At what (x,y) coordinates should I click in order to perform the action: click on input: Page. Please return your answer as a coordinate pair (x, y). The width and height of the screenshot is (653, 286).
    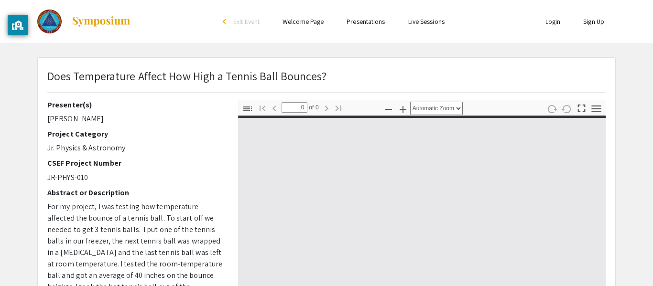
    Looking at the image, I should click on (294, 108).